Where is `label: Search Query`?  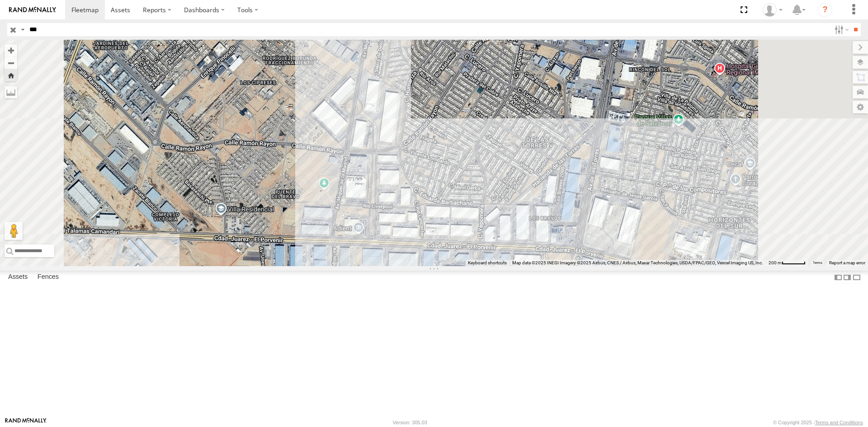 label: Search Query is located at coordinates (23, 29).